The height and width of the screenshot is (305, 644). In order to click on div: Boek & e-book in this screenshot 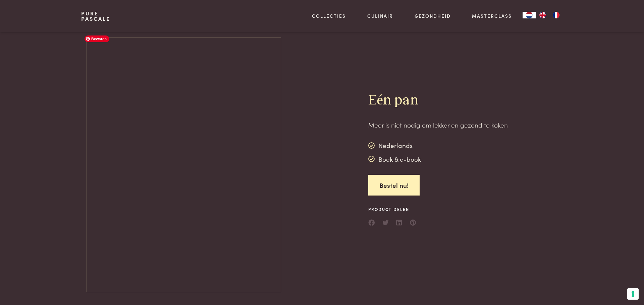, I will do `click(394, 159)`.